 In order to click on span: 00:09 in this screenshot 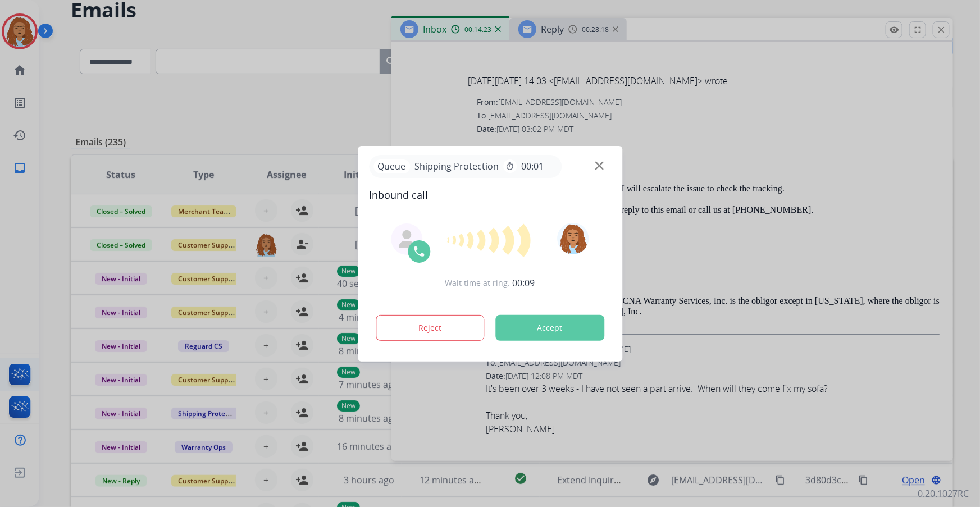, I will do `click(524, 283)`.